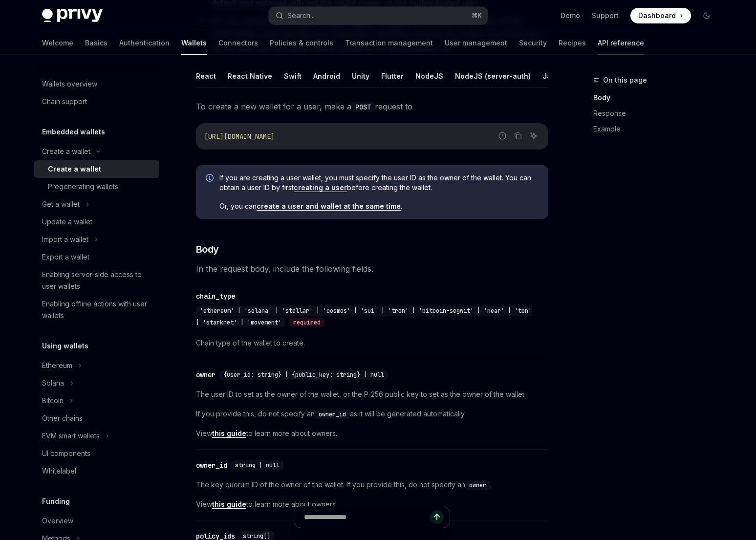  I want to click on a: Whitelabel, so click(97, 471).